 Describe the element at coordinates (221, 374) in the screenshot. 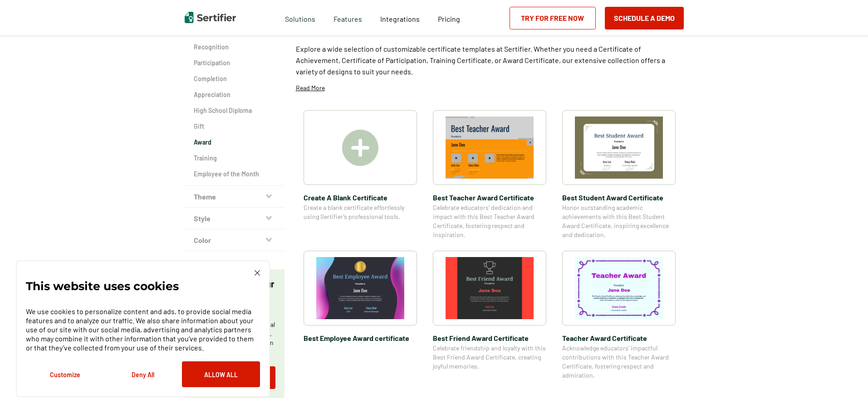

I see `button: Allow All` at that location.